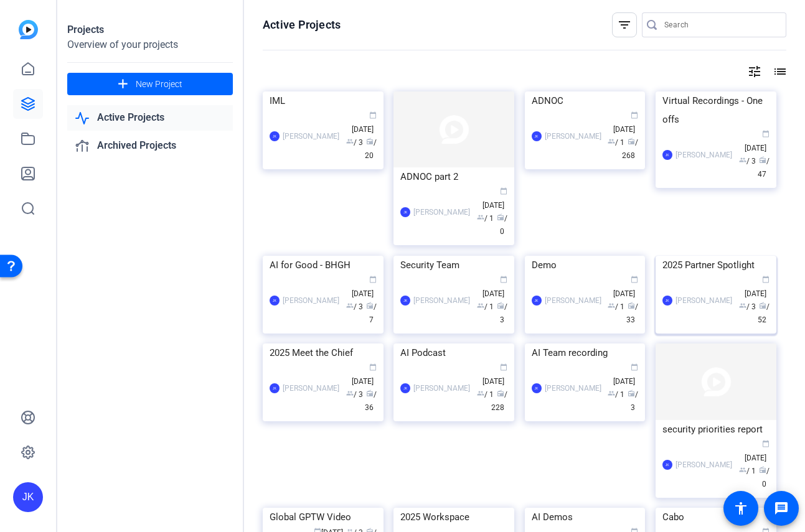 The width and height of the screenshot is (805, 532). I want to click on div: Demo, so click(585, 265).